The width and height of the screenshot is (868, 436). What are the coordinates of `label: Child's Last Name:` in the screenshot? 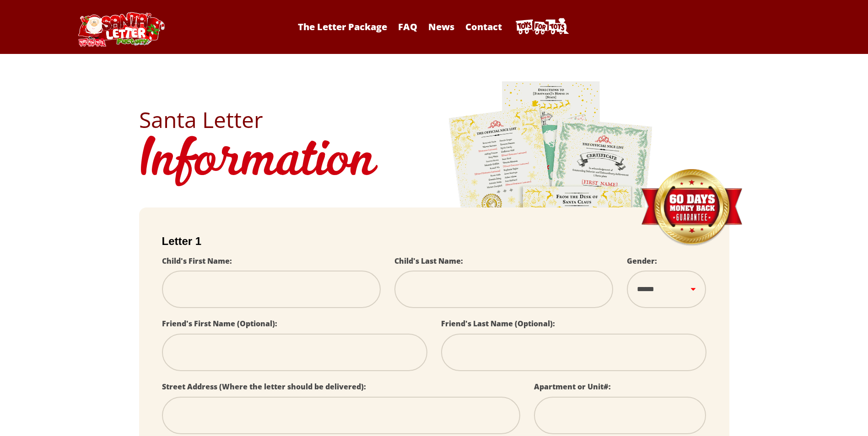 It's located at (429, 261).